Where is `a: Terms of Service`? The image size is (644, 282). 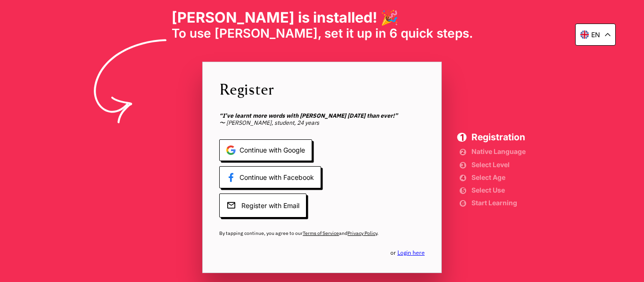 a: Terms of Service is located at coordinates (320, 233).